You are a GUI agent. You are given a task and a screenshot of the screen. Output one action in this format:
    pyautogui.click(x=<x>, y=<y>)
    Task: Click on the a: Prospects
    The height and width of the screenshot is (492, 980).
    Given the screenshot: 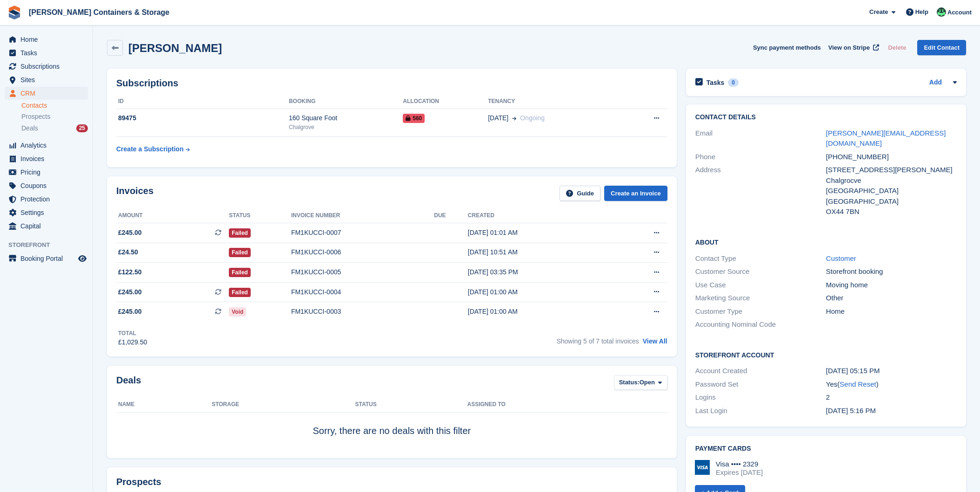 What is the action you would take?
    pyautogui.click(x=55, y=117)
    